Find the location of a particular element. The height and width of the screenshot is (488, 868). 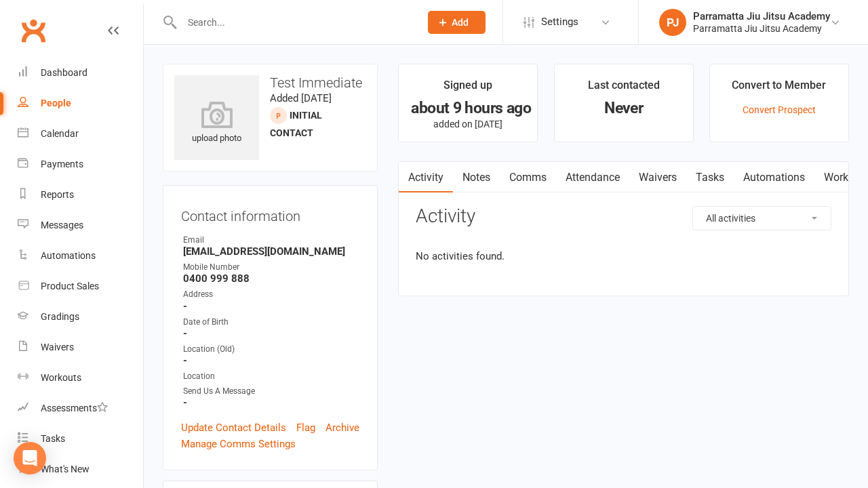

a: Product Sales is located at coordinates (80, 286).